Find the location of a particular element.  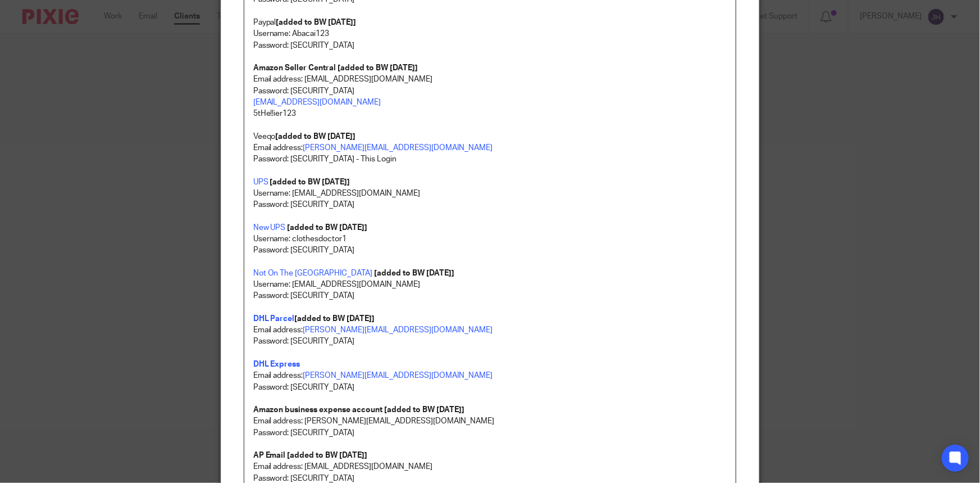

p: 5tHe!!ier123 is located at coordinates (490, 114).